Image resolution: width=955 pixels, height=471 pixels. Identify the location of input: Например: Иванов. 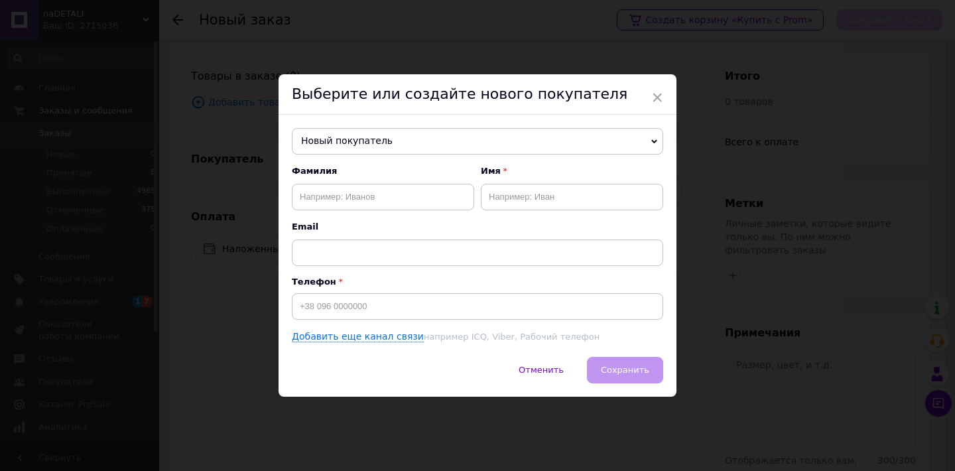
(383, 197).